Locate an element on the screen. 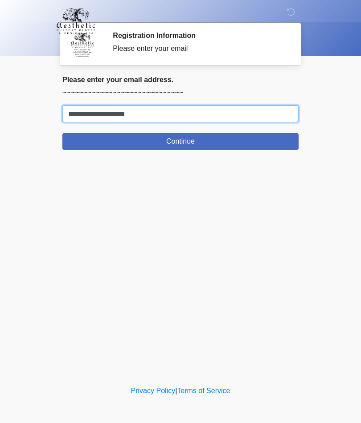 Image resolution: width=361 pixels, height=423 pixels. button: Continue is located at coordinates (181, 141).